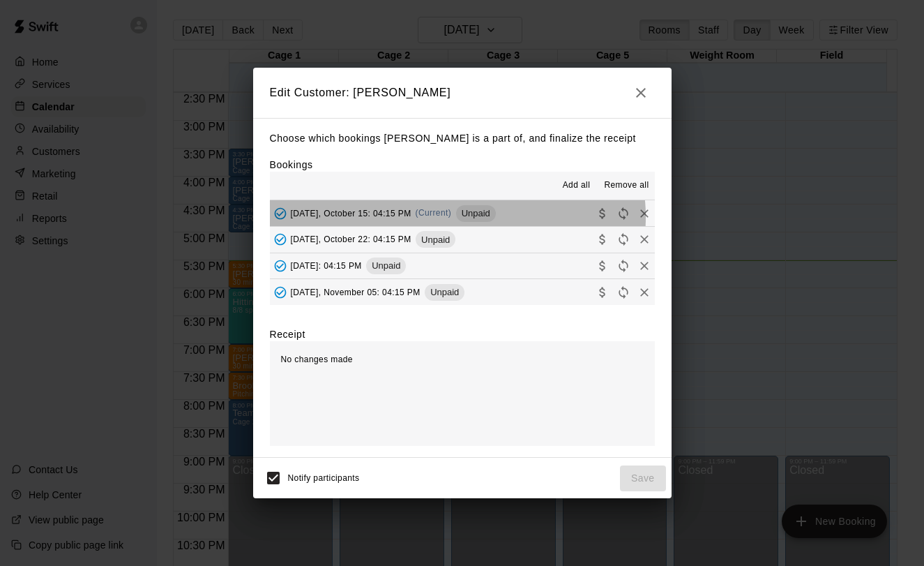  What do you see at coordinates (434, 213) in the screenshot?
I see `span: (Current)` at bounding box center [434, 213].